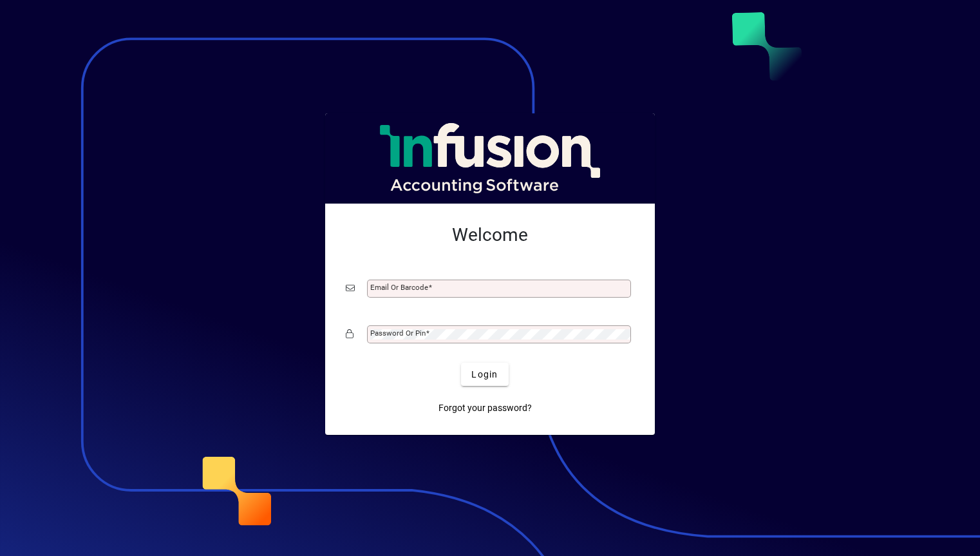  What do you see at coordinates (398, 334) in the screenshot?
I see `mat-label: Password or Pin` at bounding box center [398, 334].